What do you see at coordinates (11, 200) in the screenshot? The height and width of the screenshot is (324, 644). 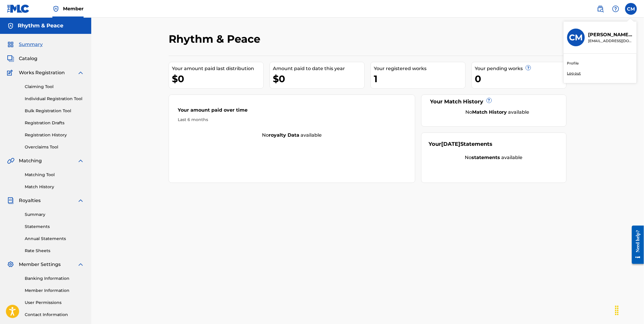 I see `img: Royalties` at bounding box center [11, 200].